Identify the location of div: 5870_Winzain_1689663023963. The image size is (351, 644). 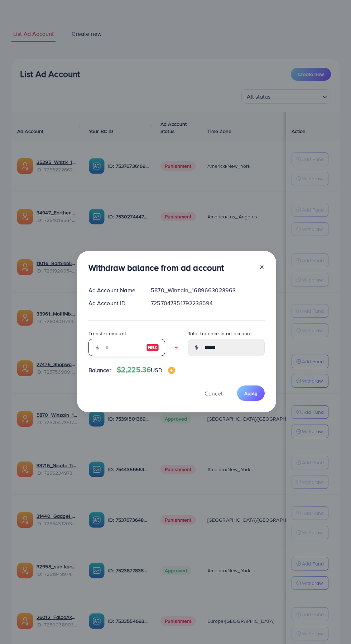
(207, 290).